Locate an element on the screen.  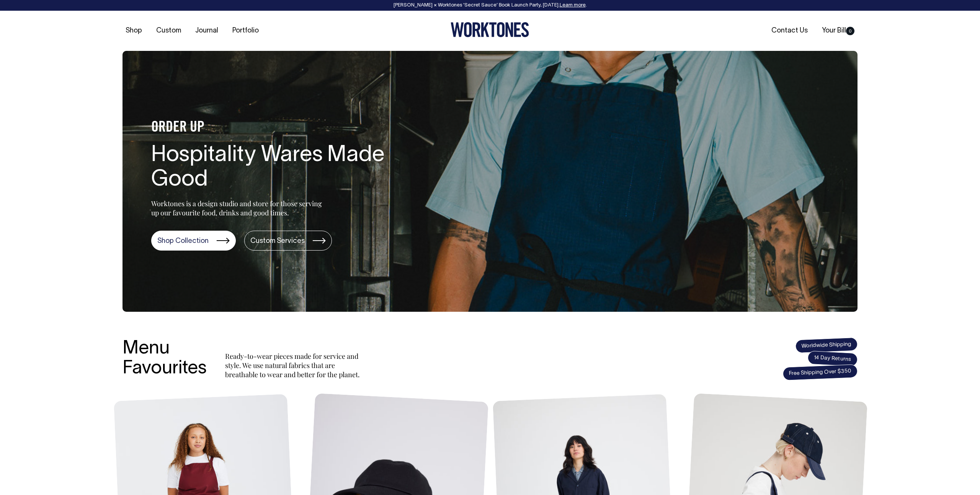
h1: Hospitality Wares Made Good is located at coordinates (274, 168).